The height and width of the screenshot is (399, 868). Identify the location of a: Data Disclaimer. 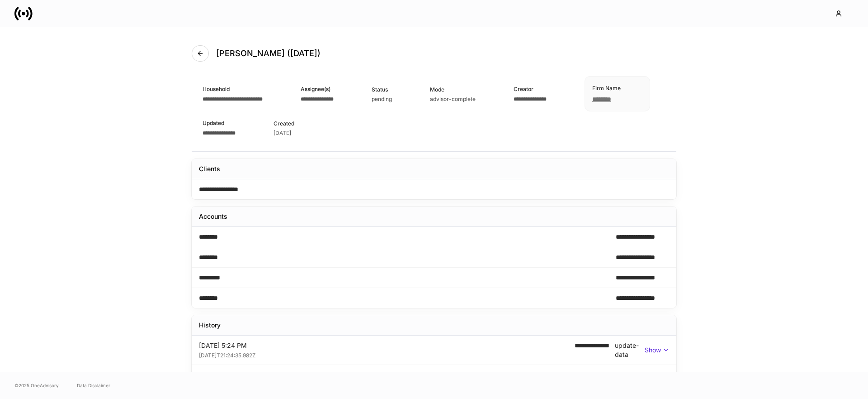
(94, 385).